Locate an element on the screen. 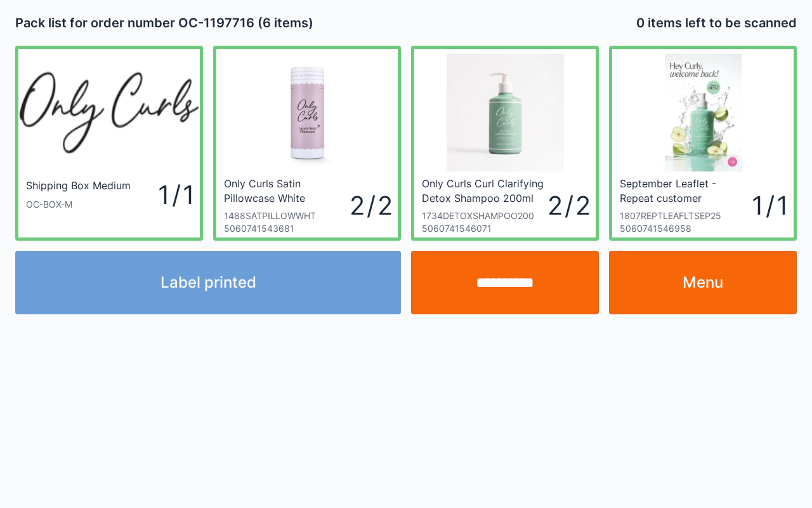 The height and width of the screenshot is (508, 812). h2: 0 items left to be scanned is located at coordinates (716, 23).